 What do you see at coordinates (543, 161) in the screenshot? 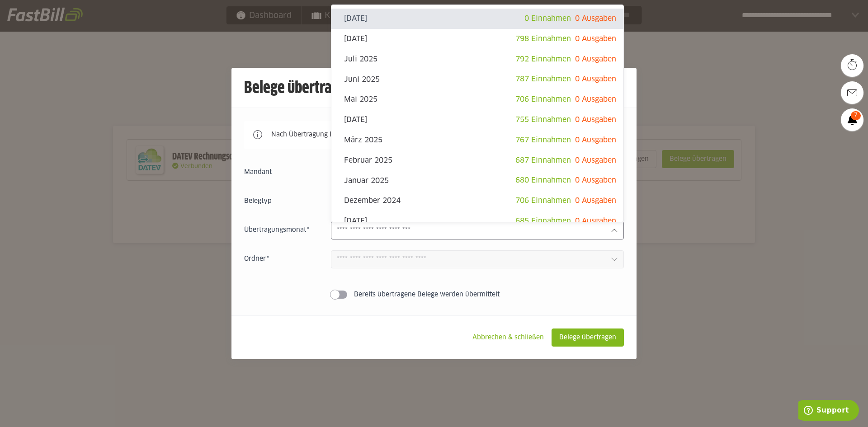
I see `span: 687 Einnahmen` at bounding box center [543, 161].